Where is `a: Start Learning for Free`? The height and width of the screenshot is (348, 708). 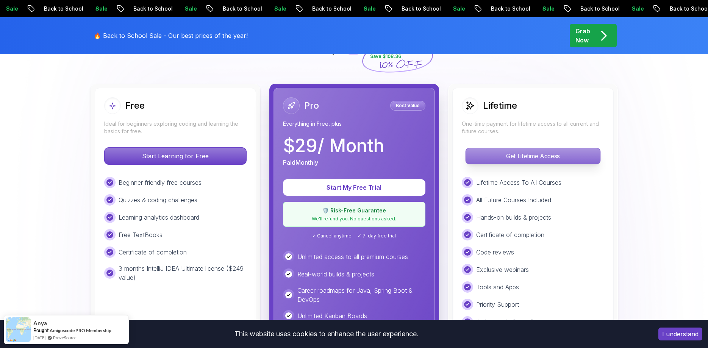 a: Start Learning for Free is located at coordinates (175, 156).